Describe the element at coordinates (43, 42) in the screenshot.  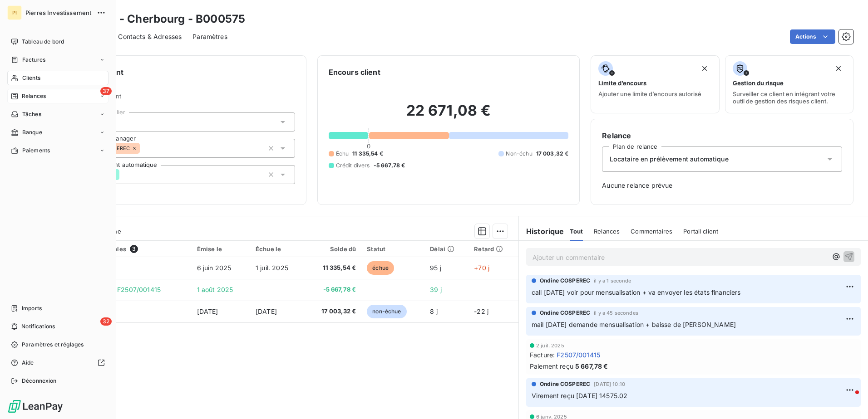
I see `span: Tableau de bord` at that location.